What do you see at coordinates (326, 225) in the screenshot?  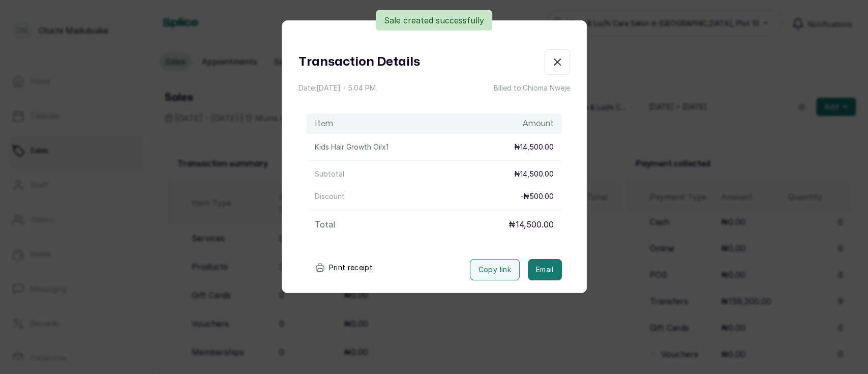 I see `p: Total` at bounding box center [326, 225].